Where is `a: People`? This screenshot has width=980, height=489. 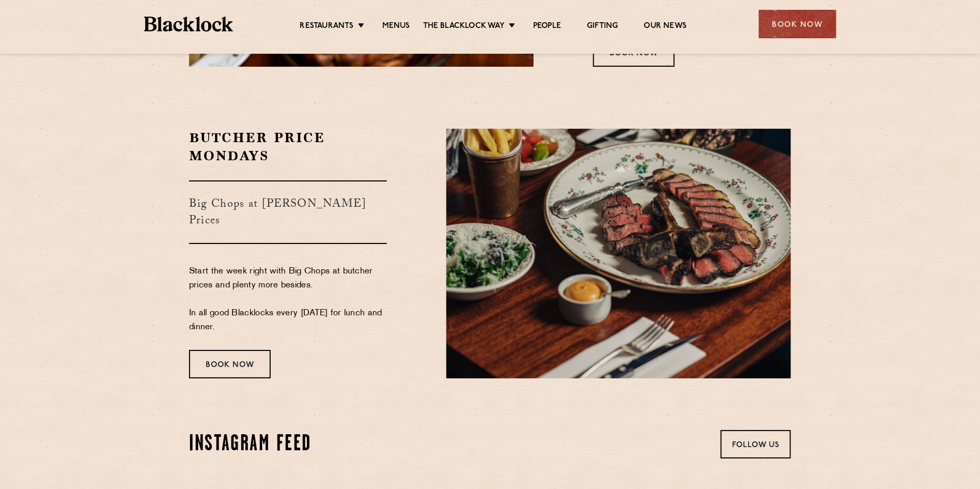
a: People is located at coordinates (547, 27).